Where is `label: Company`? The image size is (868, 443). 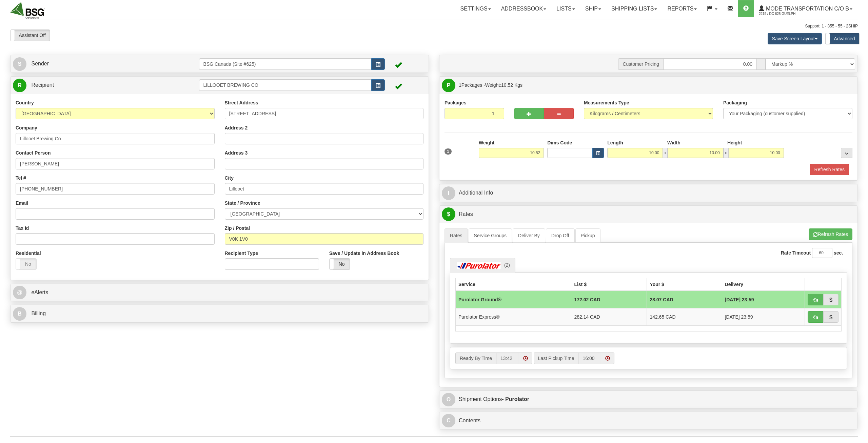 label: Company is located at coordinates (26, 128).